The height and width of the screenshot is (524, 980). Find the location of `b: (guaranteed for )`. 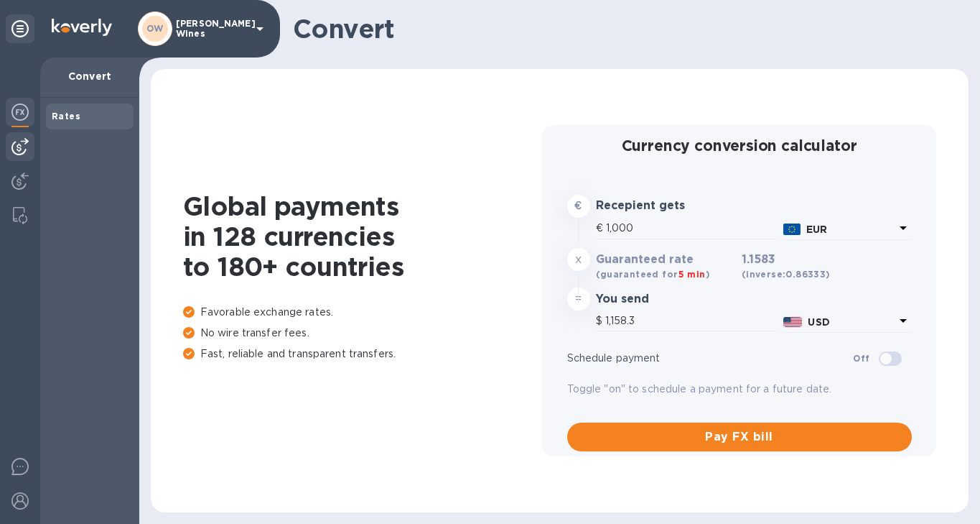

b: (guaranteed for ) is located at coordinates (652, 274).